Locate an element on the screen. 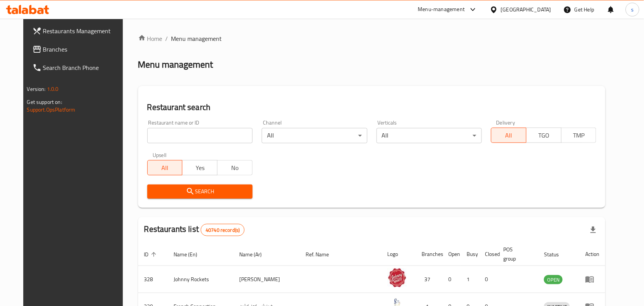 The image size is (644, 306). a: Branches is located at coordinates (78, 49).